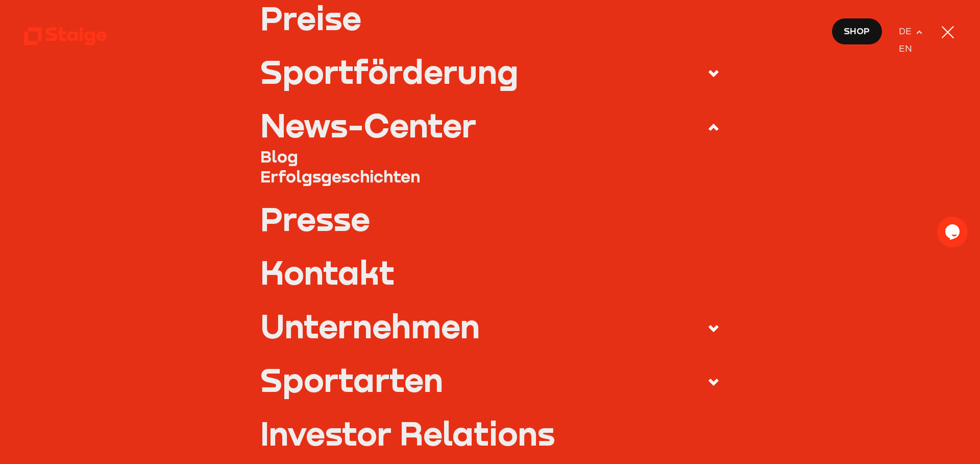 Image resolution: width=980 pixels, height=464 pixels. What do you see at coordinates (907, 31) in the screenshot?
I see `span: DE` at bounding box center [907, 31].